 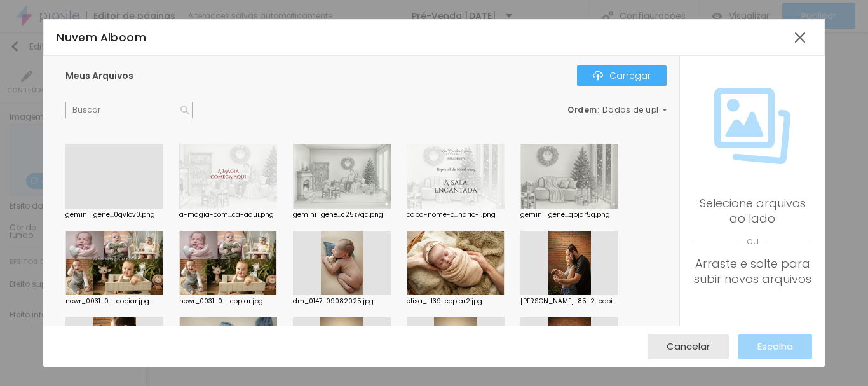 I want to click on font: Meus Arquivos, so click(x=99, y=75).